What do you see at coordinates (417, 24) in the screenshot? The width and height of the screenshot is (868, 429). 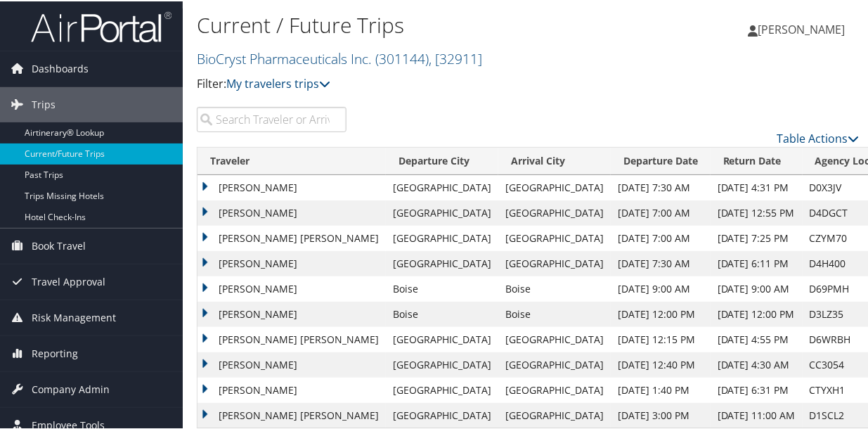 I see `h1: Current / Future Trips` at bounding box center [417, 24].